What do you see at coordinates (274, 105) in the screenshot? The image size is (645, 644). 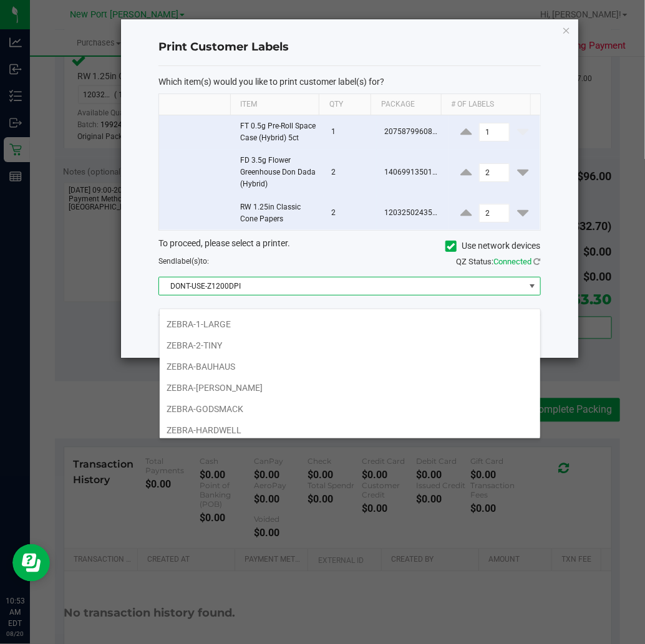 I see `th: Item` at bounding box center [274, 105].